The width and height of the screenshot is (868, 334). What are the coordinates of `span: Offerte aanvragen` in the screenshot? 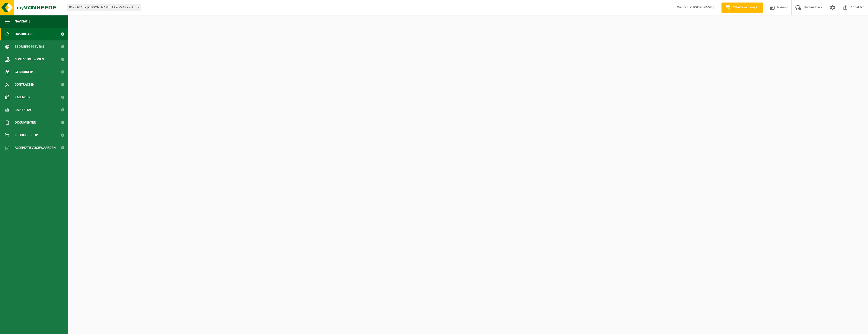 It's located at (746, 7).